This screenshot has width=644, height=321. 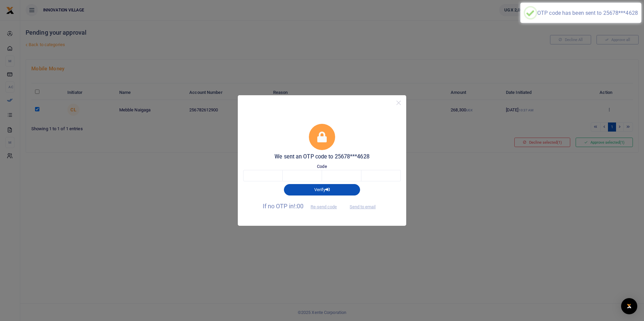 What do you see at coordinates (322, 167) in the screenshot?
I see `label: Code` at bounding box center [322, 167].